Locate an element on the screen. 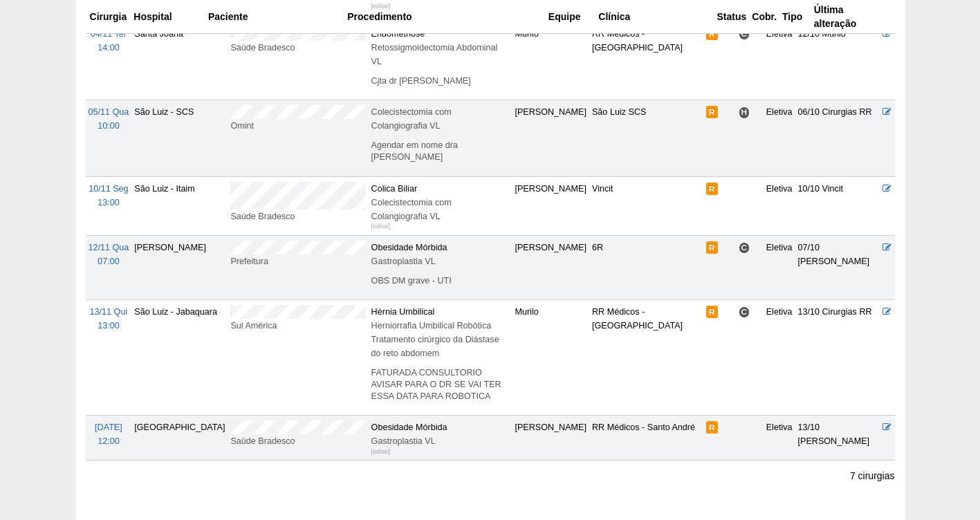  span: 07:00 is located at coordinates (109, 262).